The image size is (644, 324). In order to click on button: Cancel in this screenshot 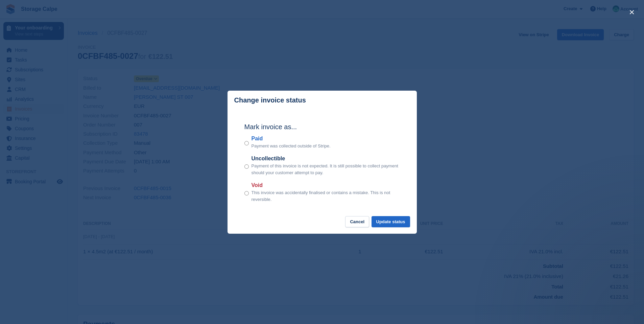, I will do `click(357, 222)`.